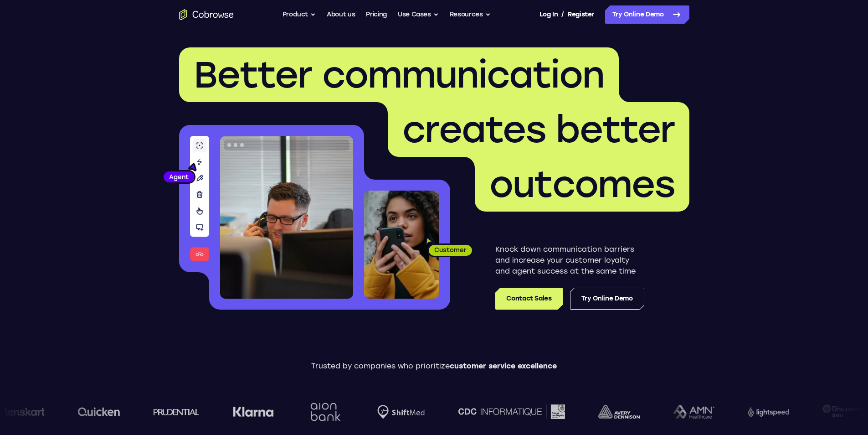 This screenshot has width=868, height=435. I want to click on a: Log In, so click(549, 14).